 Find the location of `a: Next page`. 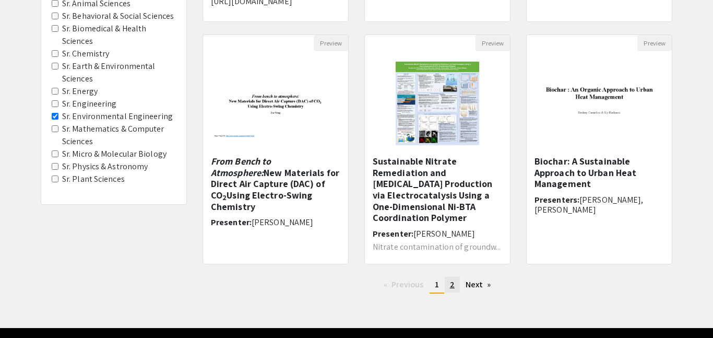

a: Next page is located at coordinates (478, 285).